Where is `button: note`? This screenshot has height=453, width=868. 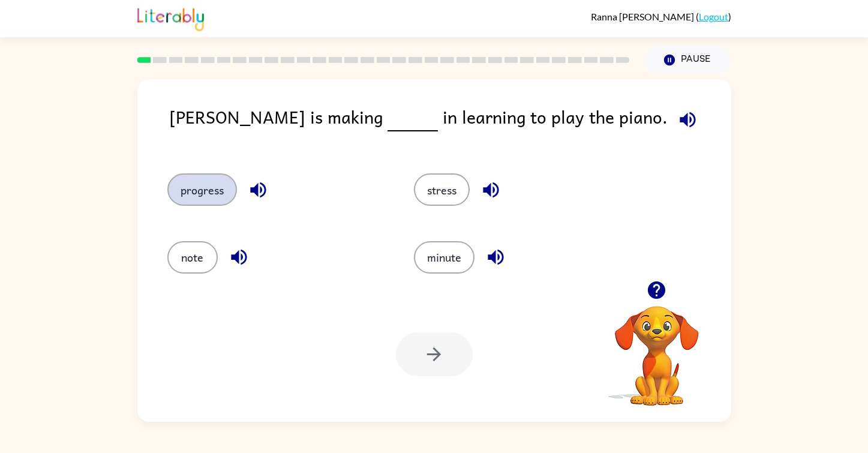
button: note is located at coordinates (193, 257).